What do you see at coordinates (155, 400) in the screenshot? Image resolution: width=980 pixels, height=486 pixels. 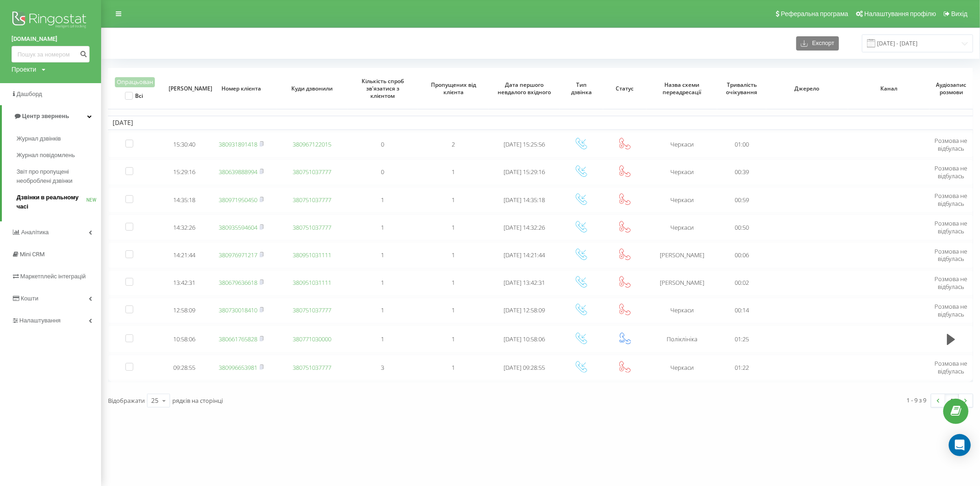 I see `div: 25` at bounding box center [155, 400].